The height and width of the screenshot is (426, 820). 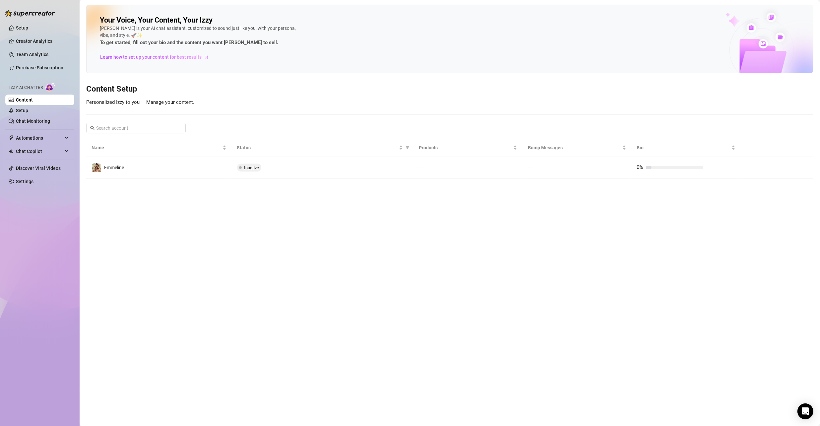 I want to click on span: filter, so click(x=408, y=148).